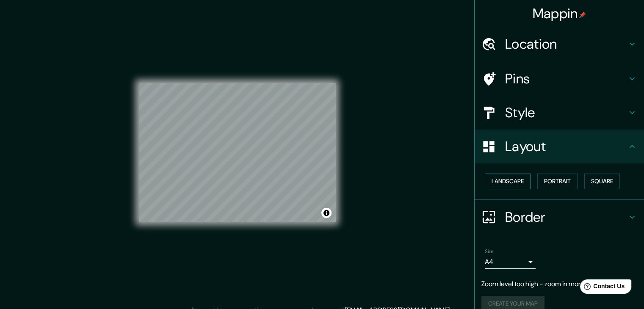  I want to click on p: Zoom level too high - zoom in more, so click(559, 284).